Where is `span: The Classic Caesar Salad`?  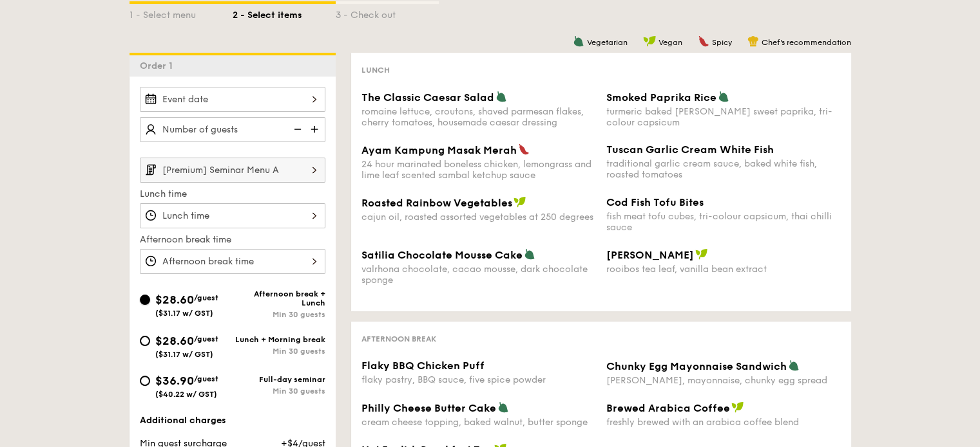 span: The Classic Caesar Salad is located at coordinates (428, 97).